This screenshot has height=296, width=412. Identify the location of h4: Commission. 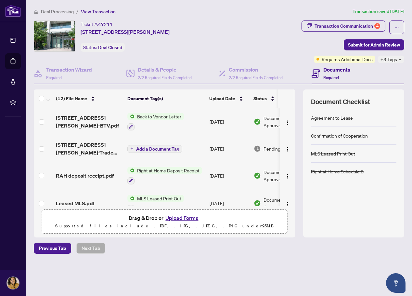
(256, 69).